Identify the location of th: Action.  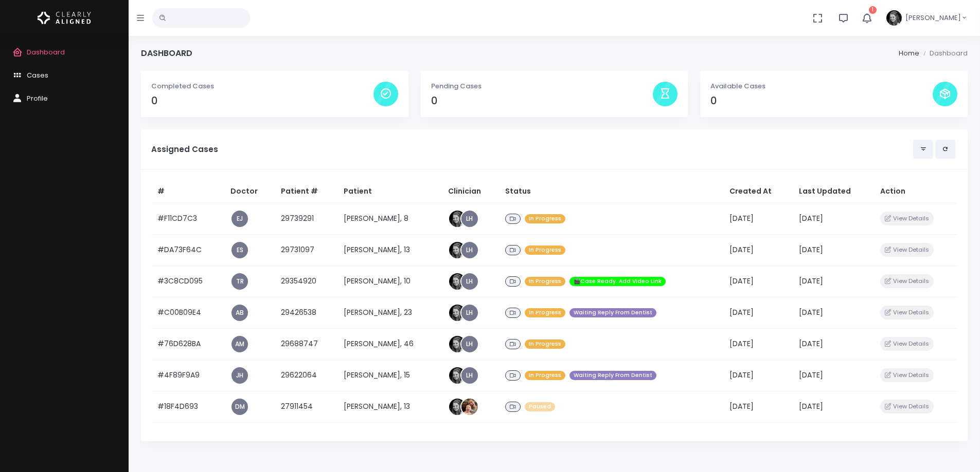
(916, 192).